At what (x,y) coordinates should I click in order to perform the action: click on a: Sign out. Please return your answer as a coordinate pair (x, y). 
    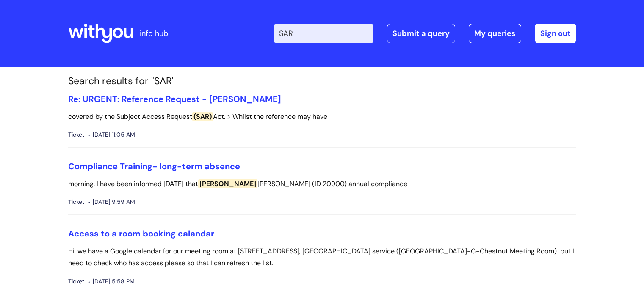
    Looking at the image, I should click on (556, 33).